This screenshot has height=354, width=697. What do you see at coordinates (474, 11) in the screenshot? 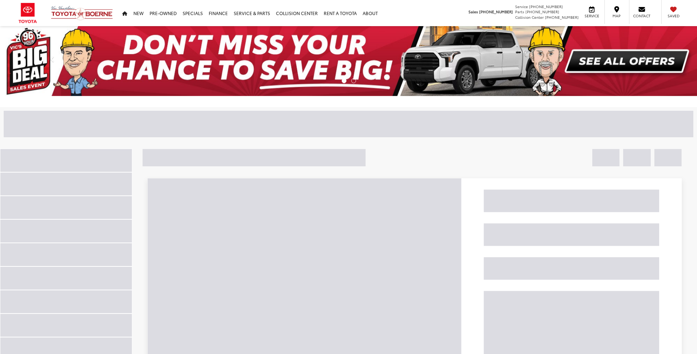
I see `span: Sales` at bounding box center [474, 11].